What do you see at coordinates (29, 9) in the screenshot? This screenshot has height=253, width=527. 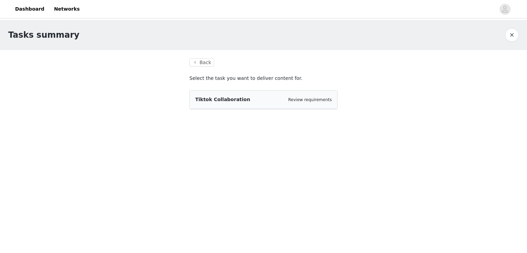 I see `a: Dashboard` at bounding box center [29, 9].